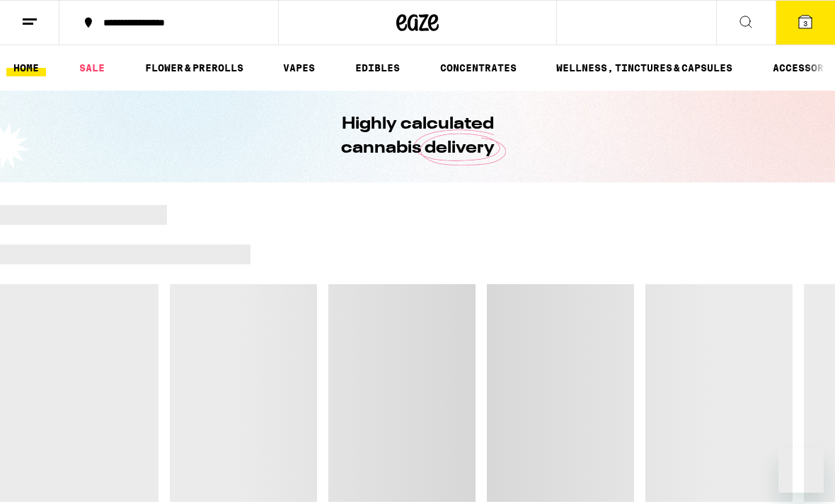 The image size is (835, 504). What do you see at coordinates (805, 23) in the screenshot?
I see `span: 3` at bounding box center [805, 23].